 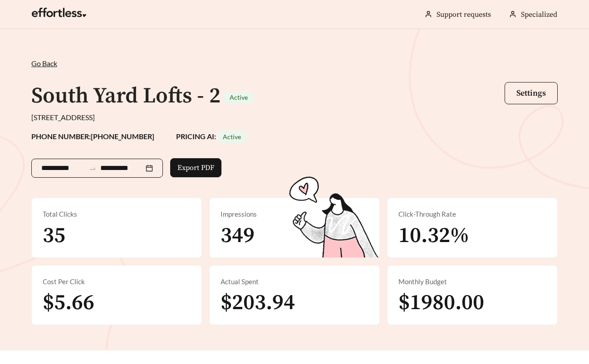 I want to click on h1: South Yard Lofts - 2, so click(x=126, y=96).